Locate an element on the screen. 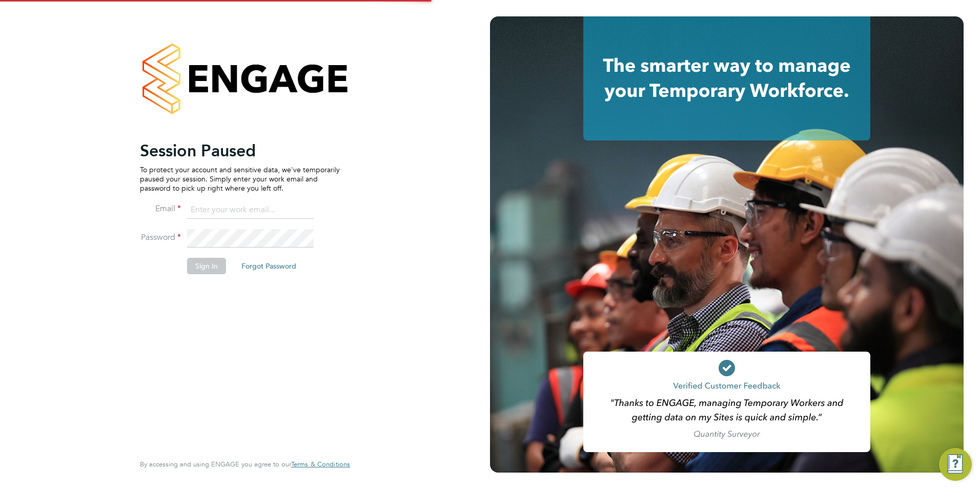 The width and height of the screenshot is (980, 489). button: Engage Resource Center is located at coordinates (955, 464).